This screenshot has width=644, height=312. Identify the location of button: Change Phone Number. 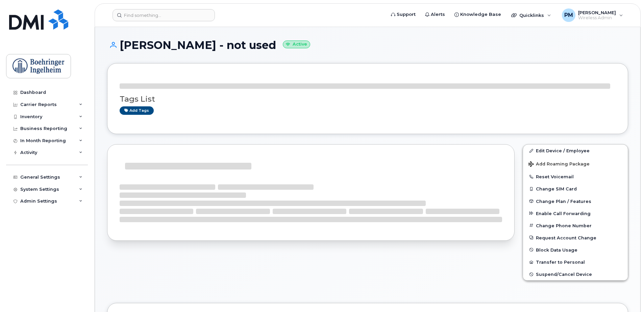
(576, 225).